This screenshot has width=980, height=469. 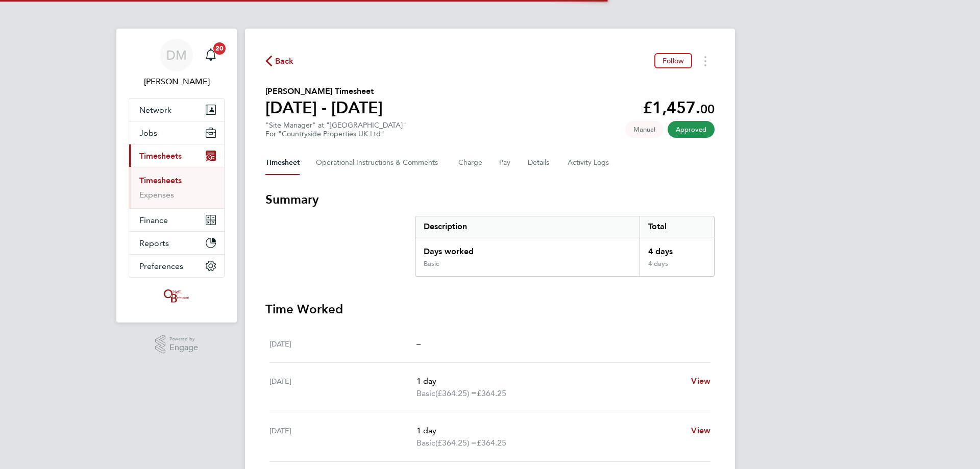 I want to click on button: Details, so click(x=540, y=163).